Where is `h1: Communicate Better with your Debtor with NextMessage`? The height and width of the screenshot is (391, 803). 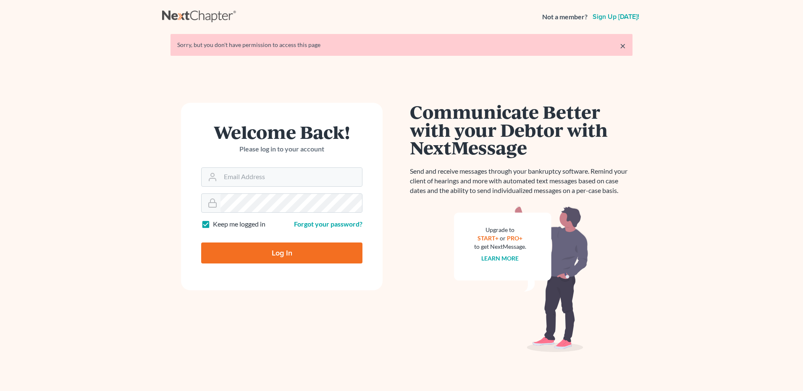 h1: Communicate Better with your Debtor with NextMessage is located at coordinates (521, 130).